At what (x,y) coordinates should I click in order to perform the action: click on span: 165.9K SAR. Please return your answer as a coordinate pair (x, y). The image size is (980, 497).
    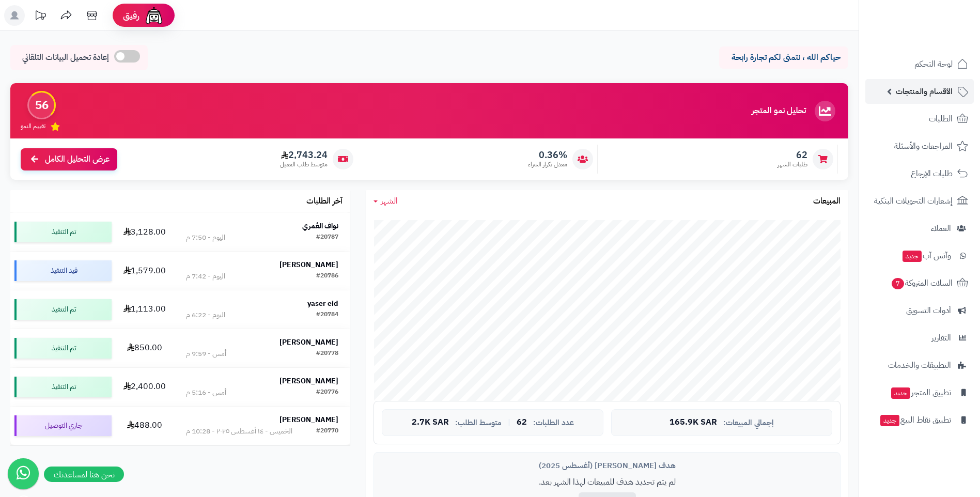
    Looking at the image, I should click on (693, 422).